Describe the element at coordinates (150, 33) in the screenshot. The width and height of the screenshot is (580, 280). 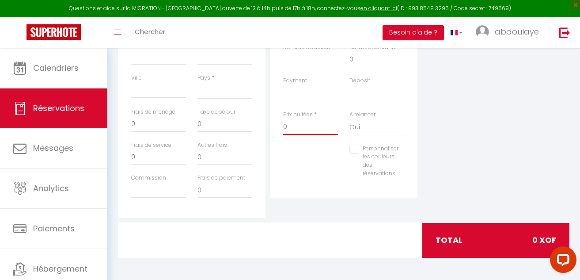
I see `a: Chercher` at that location.